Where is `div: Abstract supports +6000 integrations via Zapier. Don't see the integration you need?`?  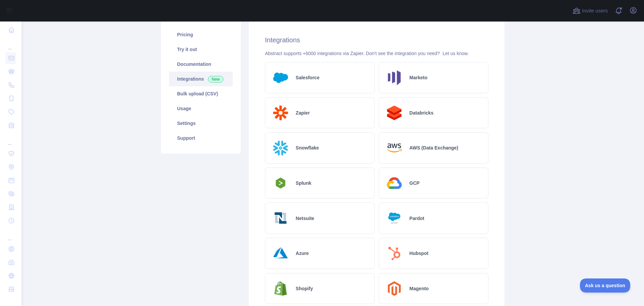 div: Abstract supports +6000 integrations via Zapier. Don't see the integration you need? is located at coordinates (377, 53).